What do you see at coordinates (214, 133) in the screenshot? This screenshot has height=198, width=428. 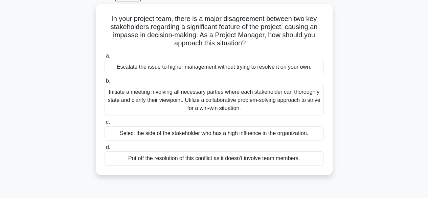 I see `div: Select the side of the stakeholder who has a high influence in the organization.` at bounding box center [214, 133].